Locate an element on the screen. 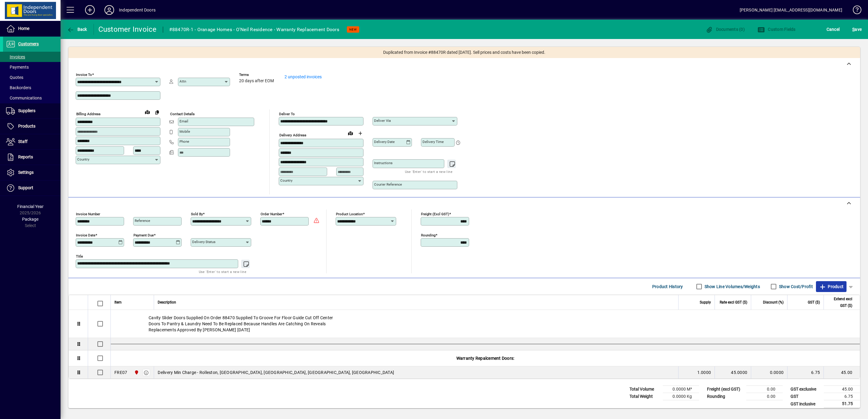 The image size is (868, 419). span: Quotes is located at coordinates (15, 77).